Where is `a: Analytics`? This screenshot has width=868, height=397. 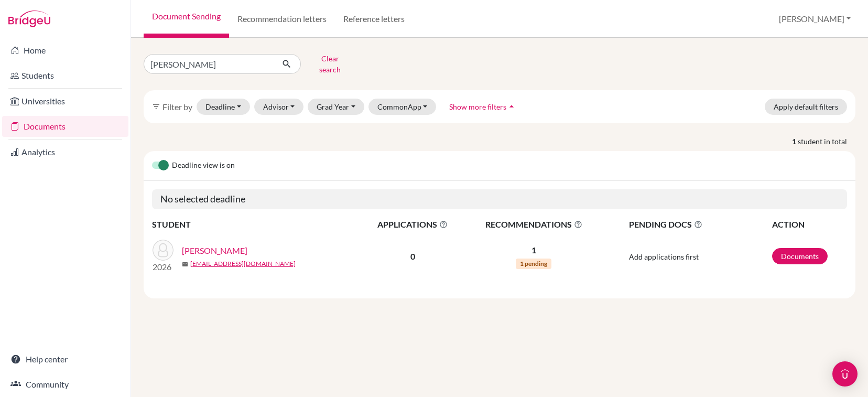 a: Analytics is located at coordinates (65, 153).